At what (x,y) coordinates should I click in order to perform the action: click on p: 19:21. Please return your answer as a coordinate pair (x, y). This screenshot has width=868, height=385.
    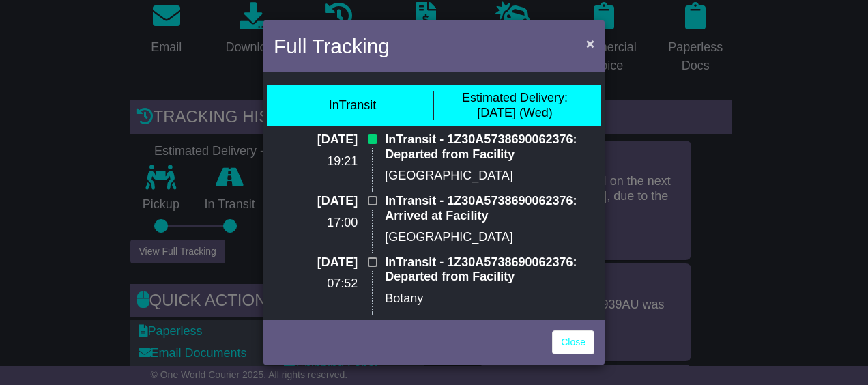
    Looking at the image, I should click on (315, 162).